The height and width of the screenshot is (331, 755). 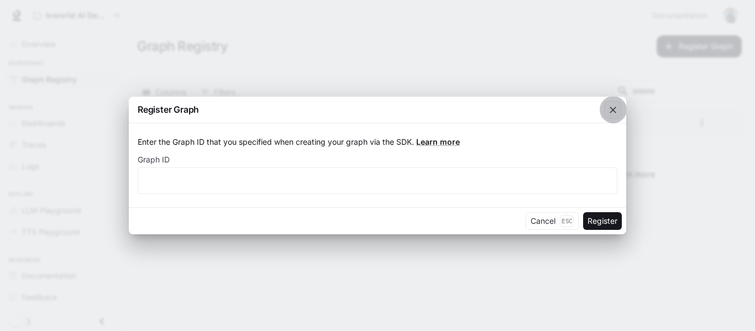 I want to click on button: Register, so click(x=602, y=221).